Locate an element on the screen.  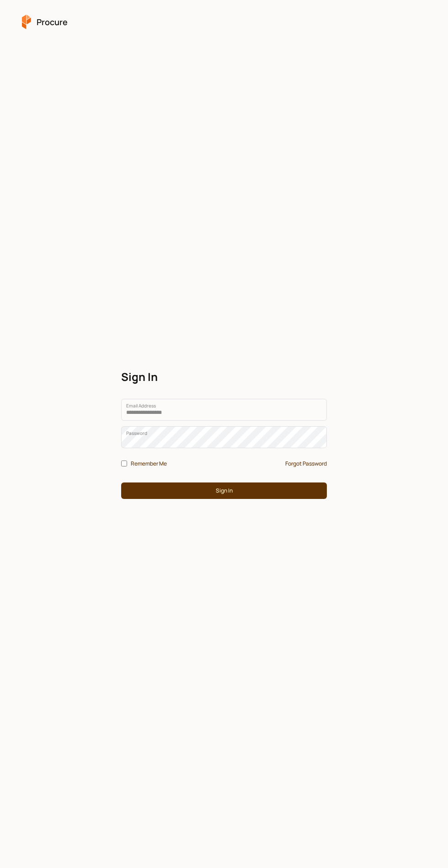
span: Procure is located at coordinates (52, 22).